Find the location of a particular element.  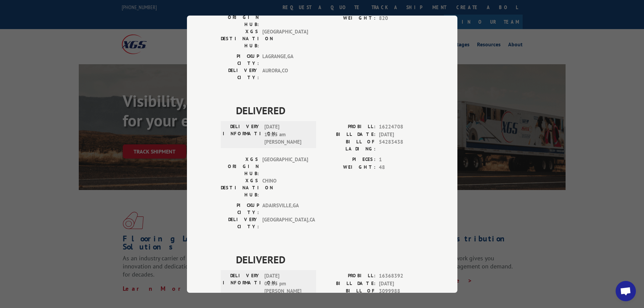

span: 820 is located at coordinates (401, 18).